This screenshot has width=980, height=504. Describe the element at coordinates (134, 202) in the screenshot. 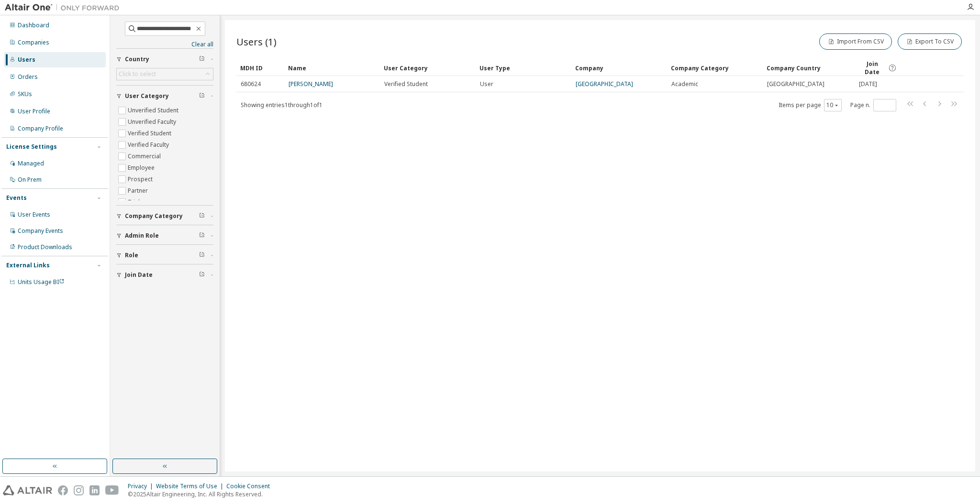

I see `label: Trial` at that location.